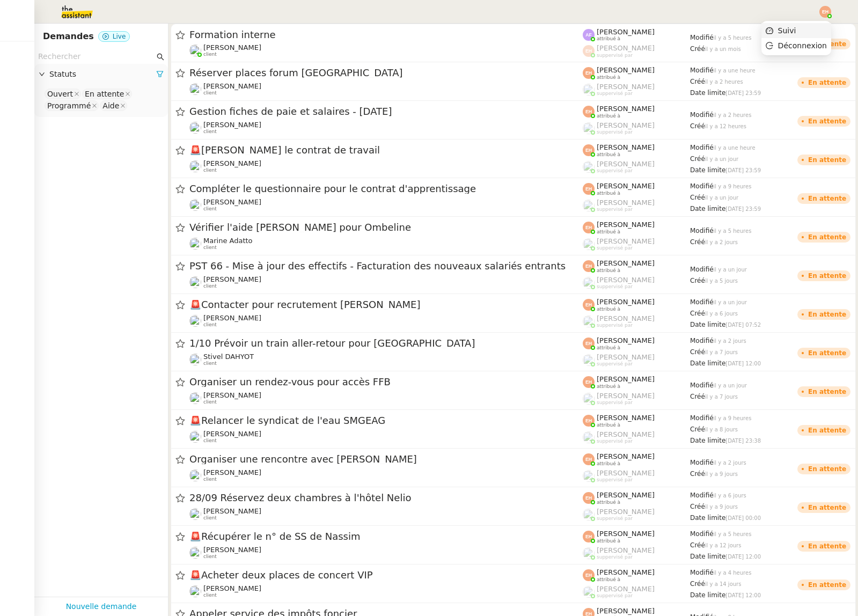 Image resolution: width=858 pixels, height=616 pixels. I want to click on span: il y a 9 heures, so click(733, 186).